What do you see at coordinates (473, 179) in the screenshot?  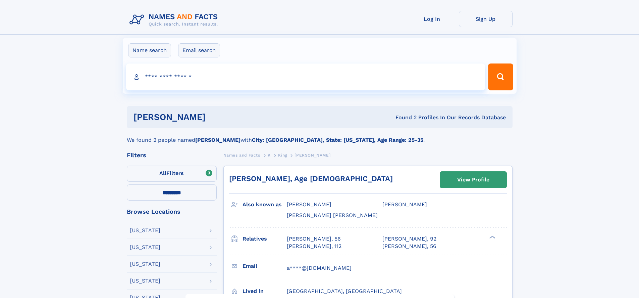 I see `a: View Profile` at bounding box center [473, 179].